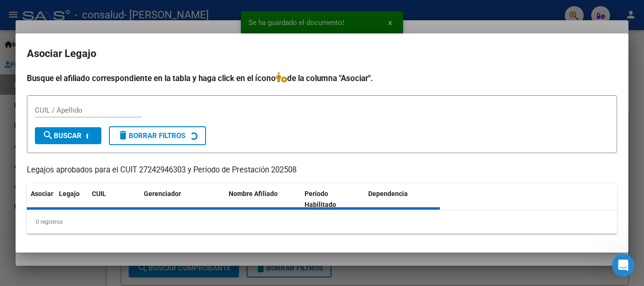 This screenshot has width=644, height=286. What do you see at coordinates (123, 135) in the screenshot?
I see `mat-icon: delete` at bounding box center [123, 135].